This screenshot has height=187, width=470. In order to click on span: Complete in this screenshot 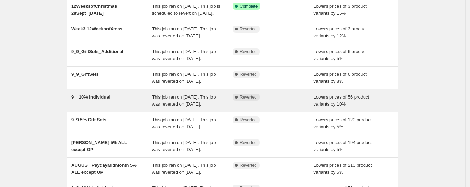, I will do `click(248, 6)`.